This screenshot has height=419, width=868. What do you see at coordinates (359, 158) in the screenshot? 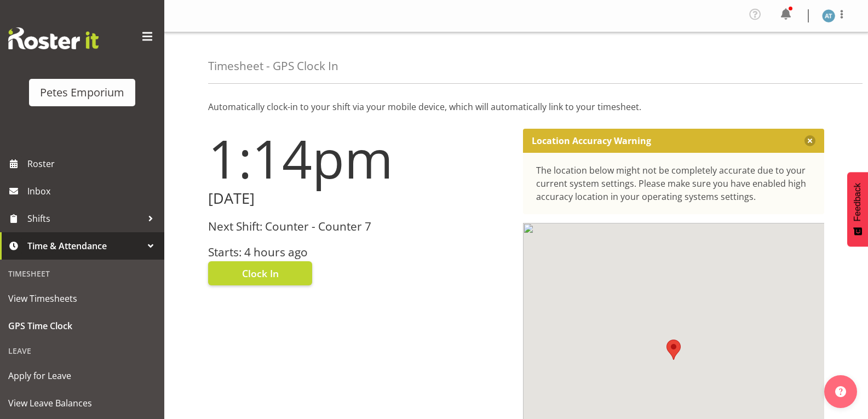
I see `h1: 1:14pm` at bounding box center [359, 158].